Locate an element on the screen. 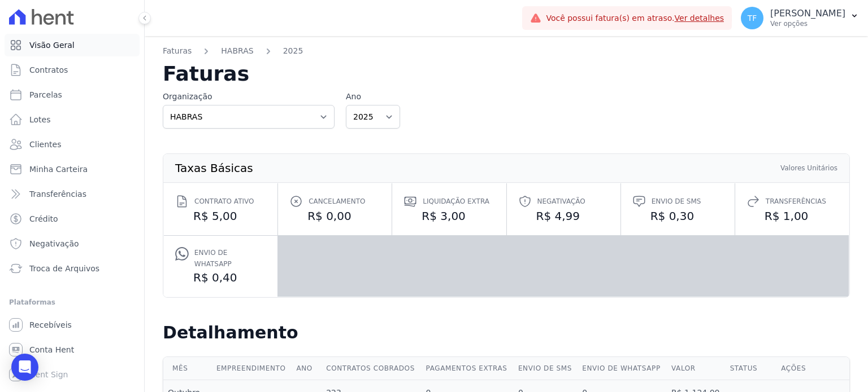  p: Ver opções is located at coordinates (808, 24).